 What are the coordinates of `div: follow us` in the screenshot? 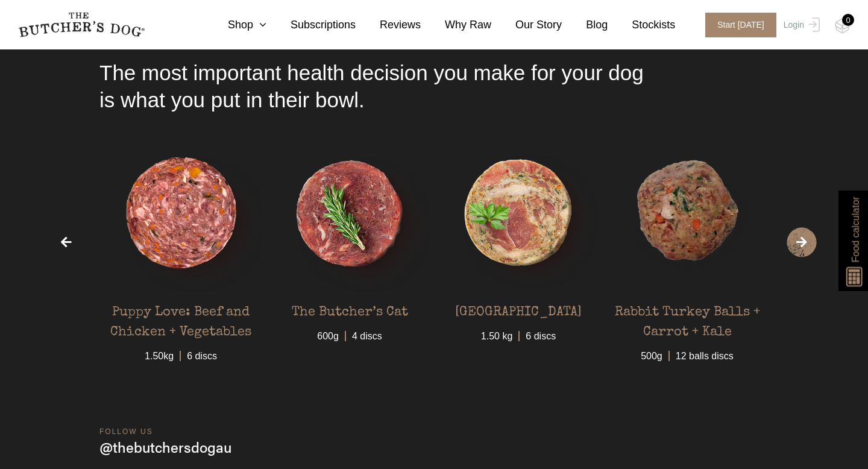 It's located at (434, 431).